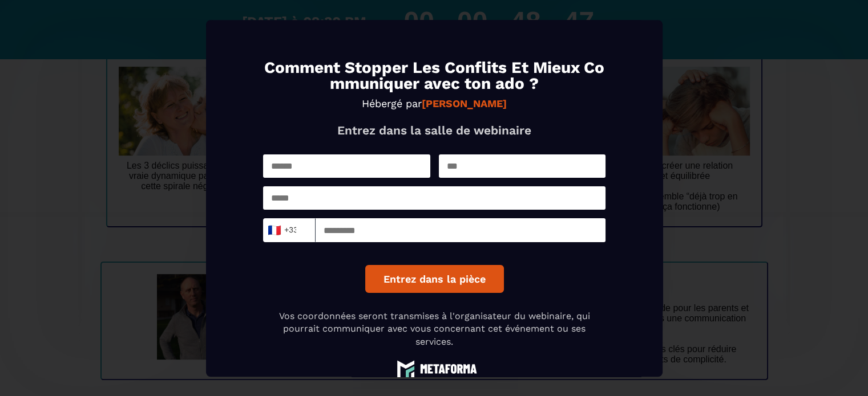 This screenshot has height=396, width=868. I want to click on button: Entrez dans la pièce, so click(433, 279).